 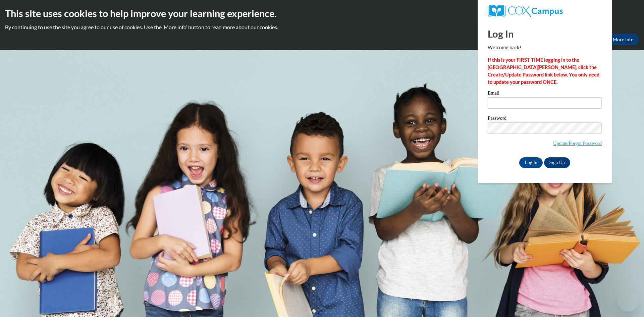 What do you see at coordinates (322, 14) in the screenshot?
I see `h2: This site uses cookies to help improve your learning experience.` at bounding box center [322, 14].